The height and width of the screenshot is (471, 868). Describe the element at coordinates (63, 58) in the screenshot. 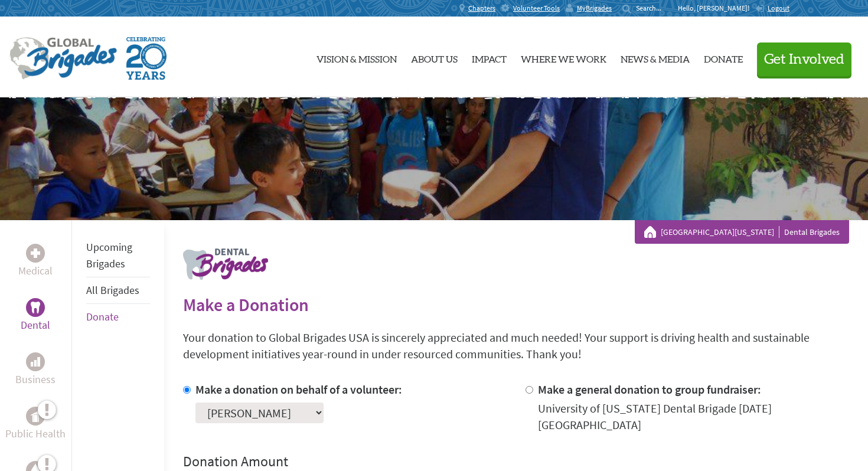

I see `img: Global Brigades Logo` at that location.